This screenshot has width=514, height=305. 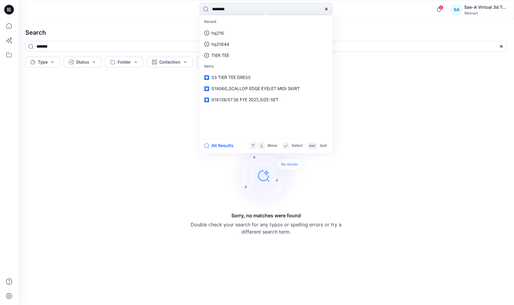 What do you see at coordinates (43, 62) in the screenshot?
I see `button: Type` at bounding box center [43, 62].